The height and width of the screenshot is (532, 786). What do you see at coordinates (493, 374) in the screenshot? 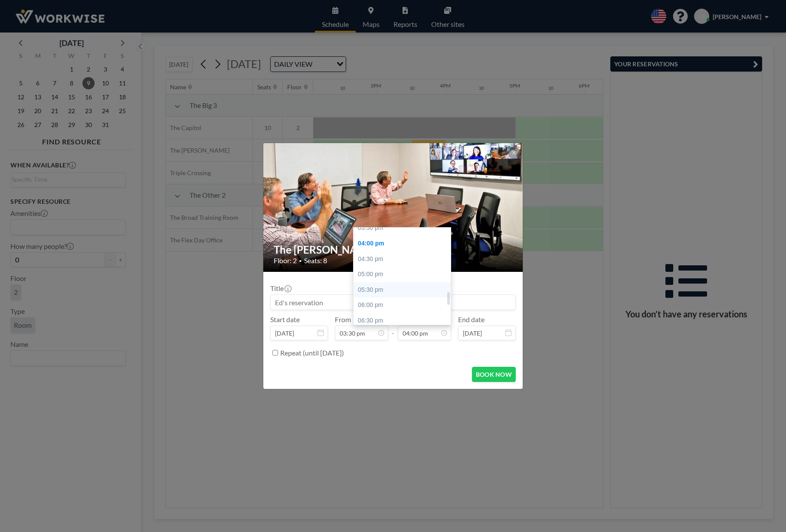
I see `button: BOOK NOW` at bounding box center [493, 374].